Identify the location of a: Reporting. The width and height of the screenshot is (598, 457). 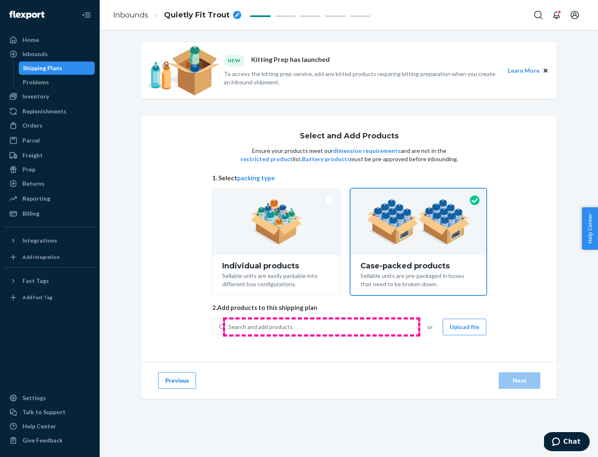
(50, 199).